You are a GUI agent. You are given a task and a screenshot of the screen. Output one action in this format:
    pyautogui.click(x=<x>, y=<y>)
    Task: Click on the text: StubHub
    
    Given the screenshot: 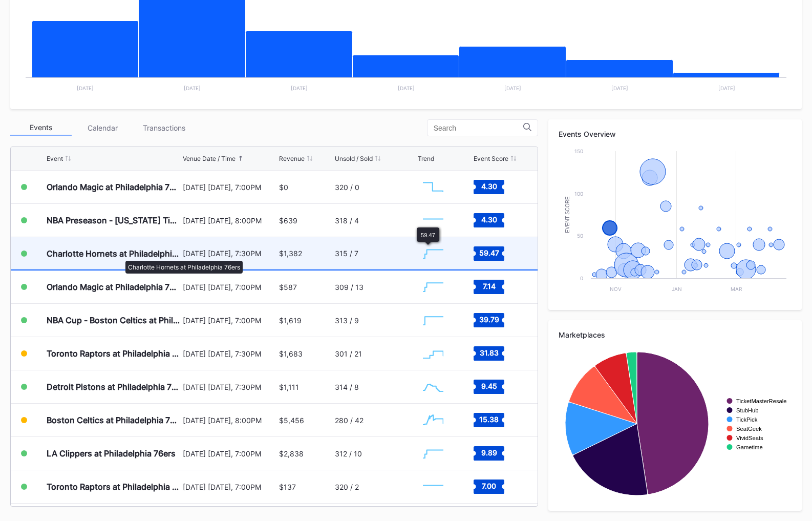 What is the action you would take?
    pyautogui.click(x=748, y=410)
    